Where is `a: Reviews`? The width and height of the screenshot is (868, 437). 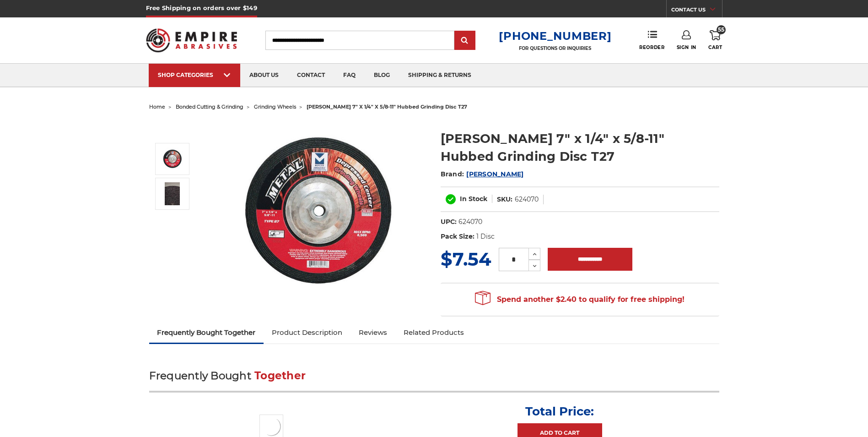
a: Reviews is located at coordinates (373, 333).